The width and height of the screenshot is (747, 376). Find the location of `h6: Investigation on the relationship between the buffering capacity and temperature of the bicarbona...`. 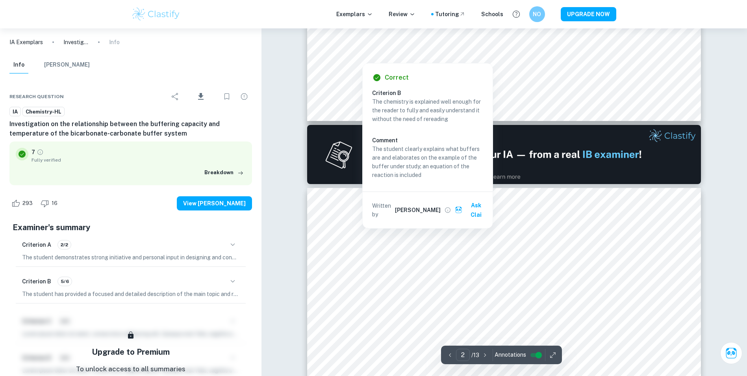

h6: Investigation on the relationship between the buffering capacity and temperature of the bicarbona... is located at coordinates (131, 129).